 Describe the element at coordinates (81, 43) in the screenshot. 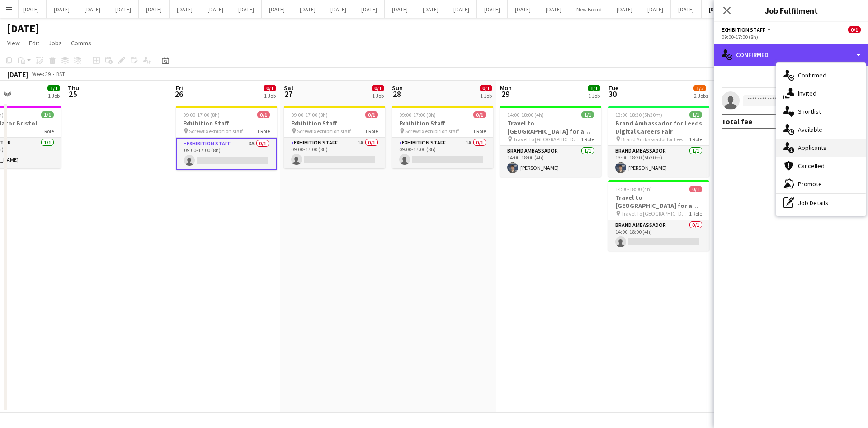

I see `span: Comms` at that location.